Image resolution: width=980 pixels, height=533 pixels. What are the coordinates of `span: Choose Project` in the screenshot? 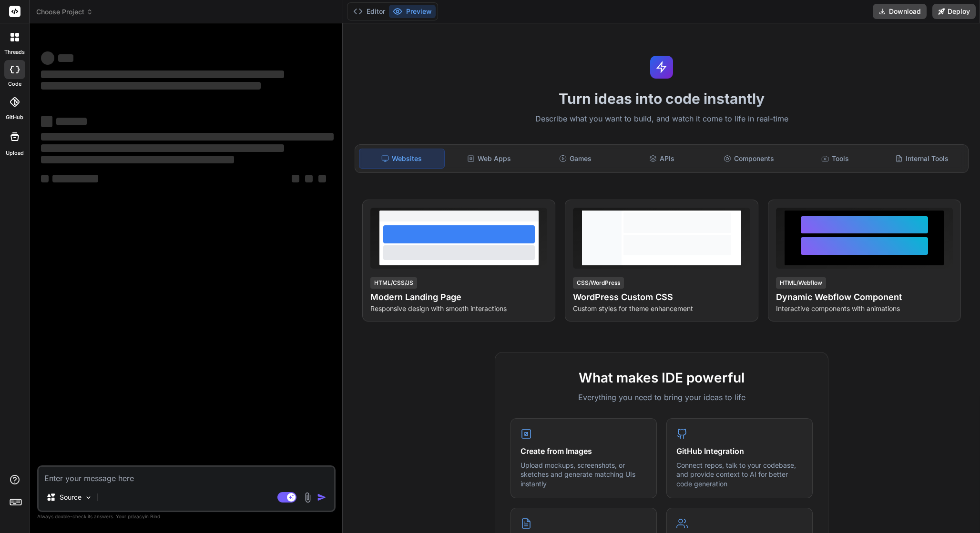 It's located at (64, 12).